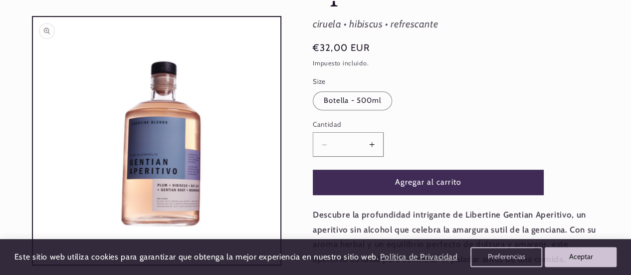  What do you see at coordinates (428, 181) in the screenshot?
I see `button: Agregar al carrito` at bounding box center [428, 181].